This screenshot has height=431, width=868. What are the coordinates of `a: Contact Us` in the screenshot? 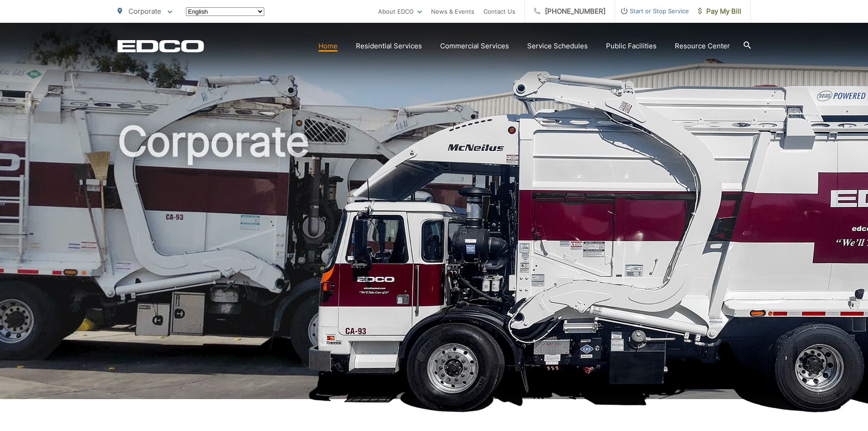 It's located at (499, 12).